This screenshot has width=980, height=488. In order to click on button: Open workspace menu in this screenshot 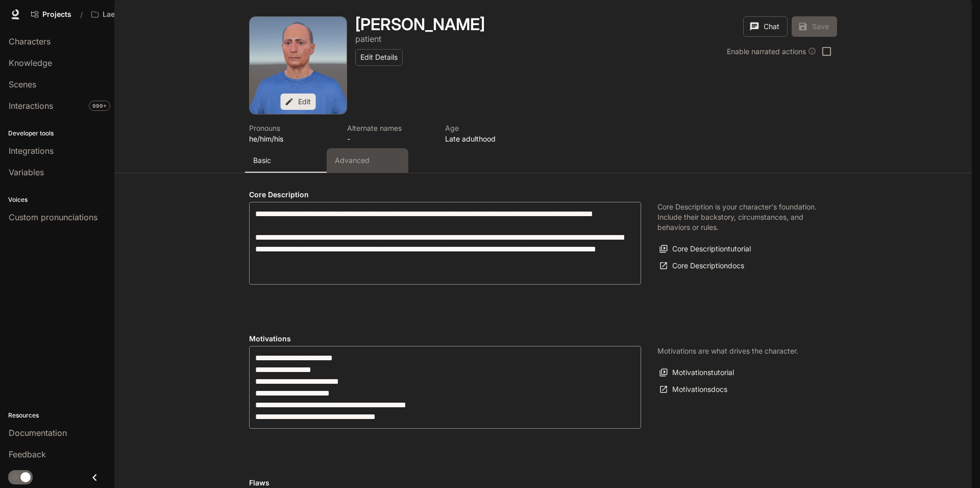, I will do `click(115, 14)`.